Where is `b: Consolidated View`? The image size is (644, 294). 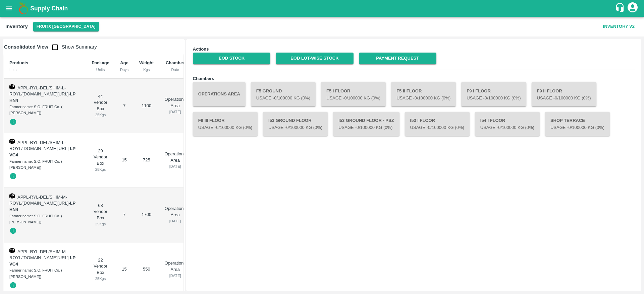 b: Consolidated View is located at coordinates (26, 47).